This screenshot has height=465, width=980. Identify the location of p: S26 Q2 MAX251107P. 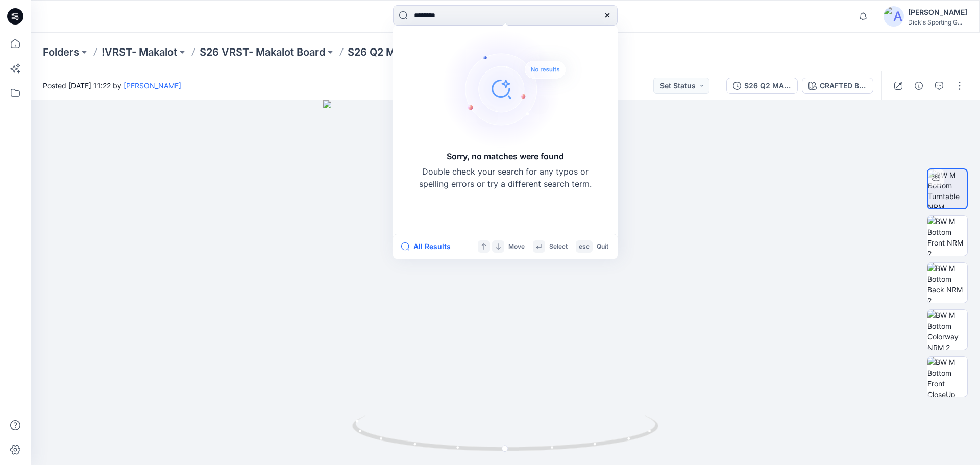
(398, 52).